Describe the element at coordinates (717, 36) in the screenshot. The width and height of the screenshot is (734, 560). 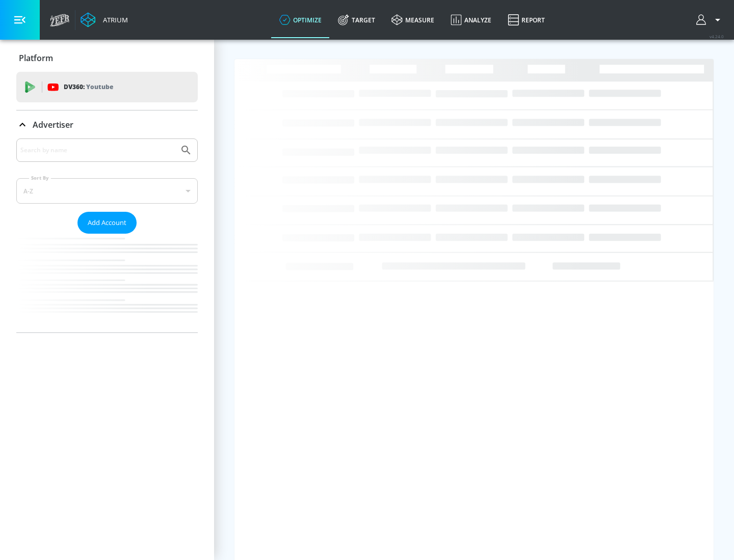
I see `span: v 4.24.0` at that location.